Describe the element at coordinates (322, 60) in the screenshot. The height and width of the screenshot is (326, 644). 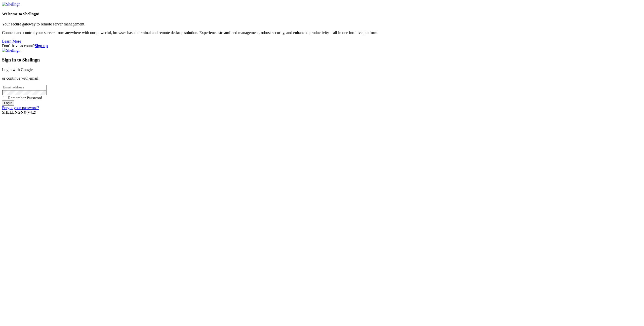
I see `h3: Sign in to Shellngn` at that location.